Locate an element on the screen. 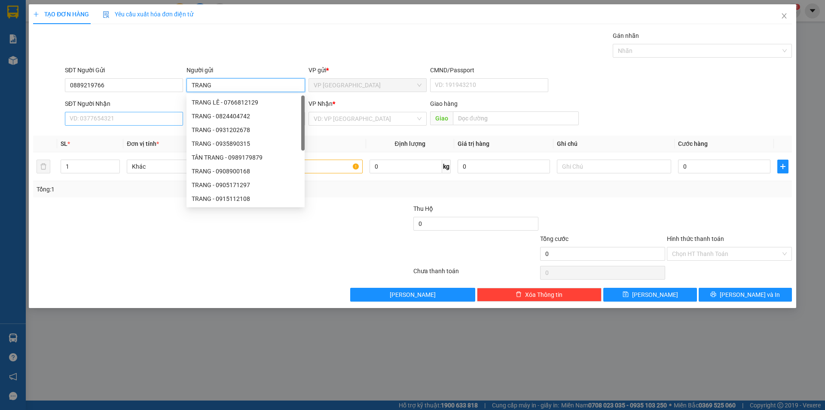 This screenshot has width=825, height=410. span: Yêu cầu xuất hóa đơn điện tử is located at coordinates (148, 14).